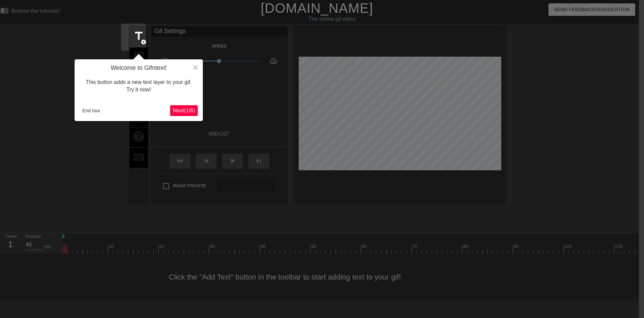  Describe the element at coordinates (139, 68) in the screenshot. I see `h4: Welcome to Gifntext!` at that location.